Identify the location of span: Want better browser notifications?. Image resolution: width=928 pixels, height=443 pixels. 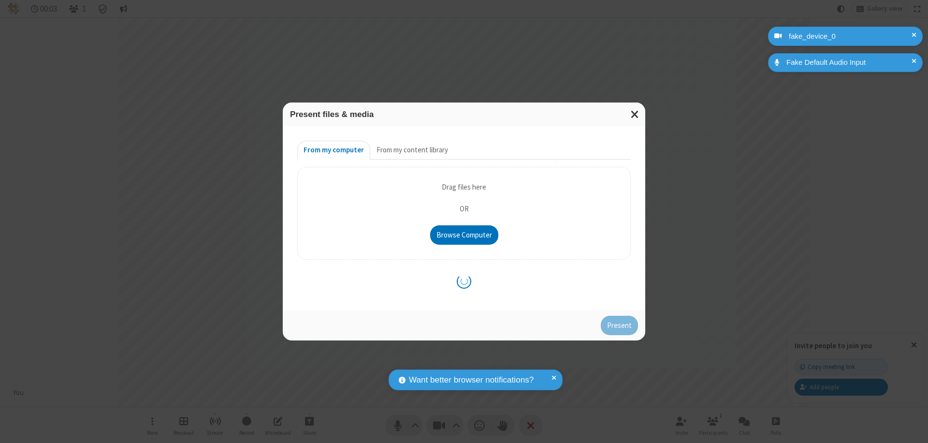
(471, 380).